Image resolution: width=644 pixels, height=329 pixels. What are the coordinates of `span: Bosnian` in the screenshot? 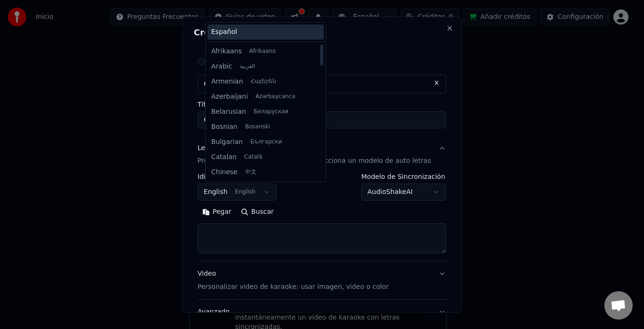 It's located at (224, 127).